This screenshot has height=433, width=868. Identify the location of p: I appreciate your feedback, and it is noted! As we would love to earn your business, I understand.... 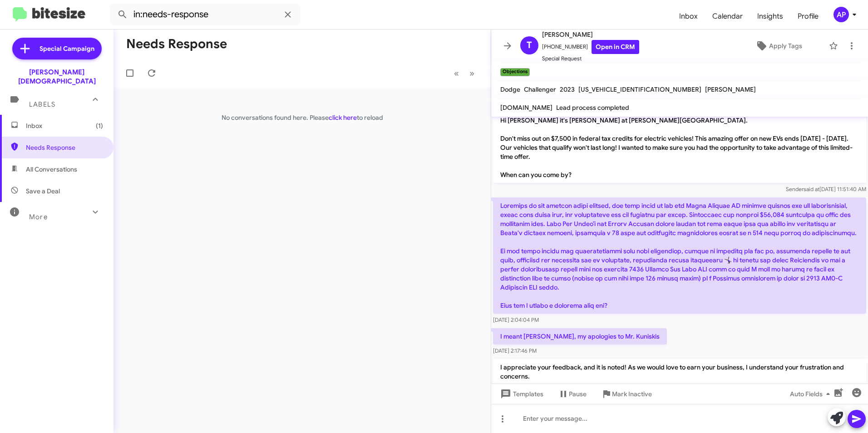
(679, 372).